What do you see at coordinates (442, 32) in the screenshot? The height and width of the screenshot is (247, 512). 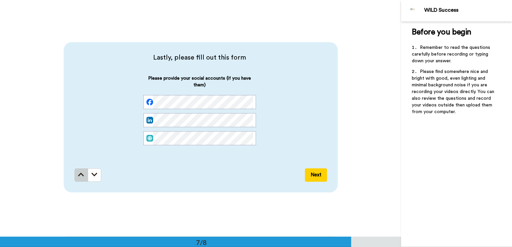 I see `span: Before you begin` at bounding box center [442, 32].